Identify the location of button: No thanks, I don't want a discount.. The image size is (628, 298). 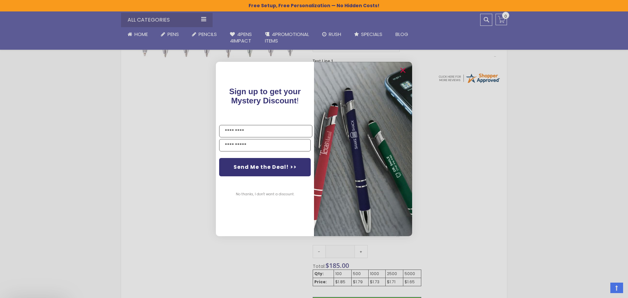
(265, 194).